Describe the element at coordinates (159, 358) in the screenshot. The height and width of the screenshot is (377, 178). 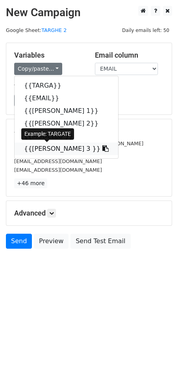
I see `div: Widget chat` at that location.